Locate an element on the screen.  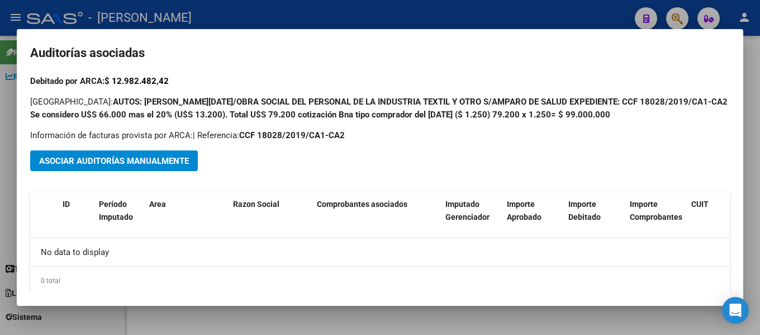
span: Período Imputado is located at coordinates (116, 210).